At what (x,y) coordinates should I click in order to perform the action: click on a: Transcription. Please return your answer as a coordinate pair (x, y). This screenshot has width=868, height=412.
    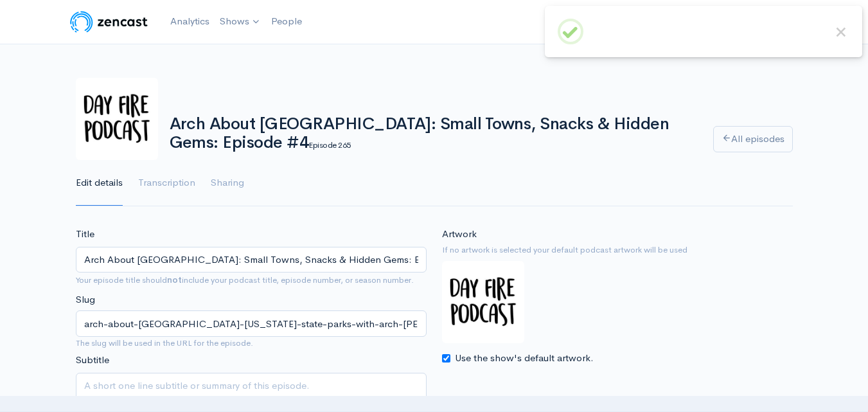
    Looking at the image, I should click on (166, 183).